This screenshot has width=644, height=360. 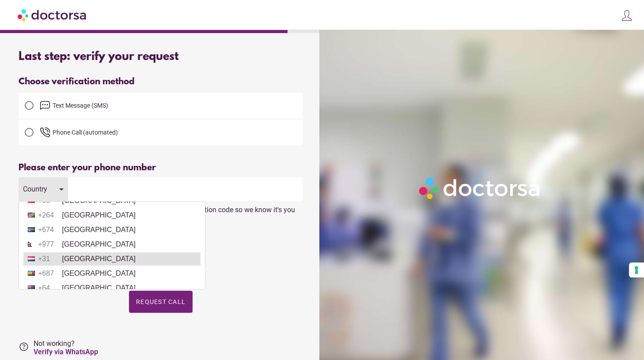 I want to click on span: +64, so click(x=49, y=288).